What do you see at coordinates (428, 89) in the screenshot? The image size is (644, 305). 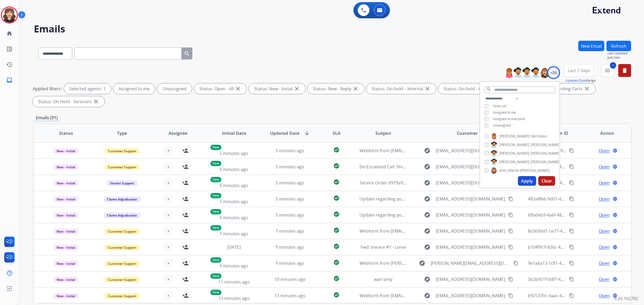 I see `mat-icon: close` at bounding box center [428, 89].